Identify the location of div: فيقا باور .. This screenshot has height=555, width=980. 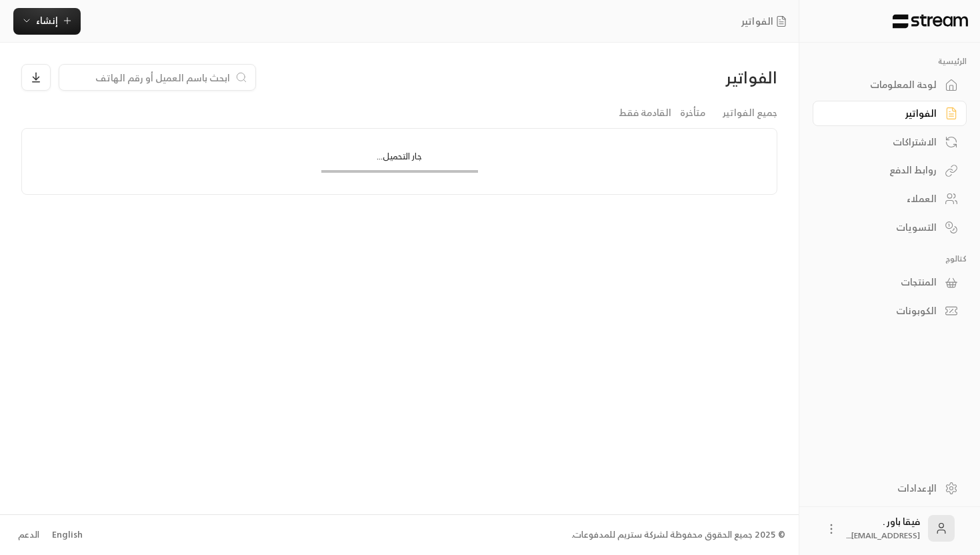
(883, 529).